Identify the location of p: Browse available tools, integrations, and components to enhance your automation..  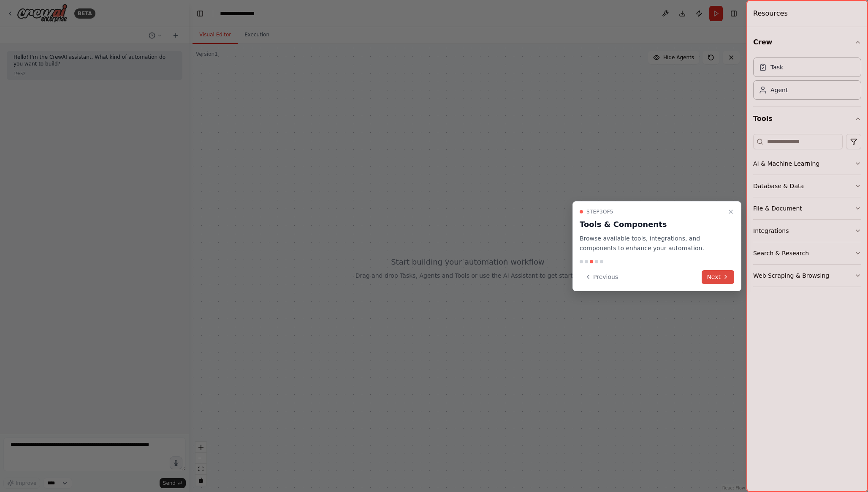
(652, 243).